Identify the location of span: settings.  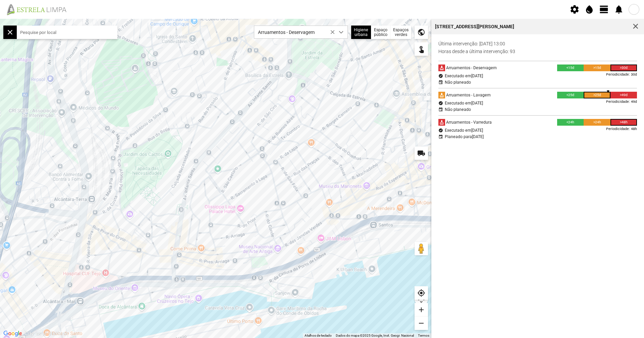
(574, 10).